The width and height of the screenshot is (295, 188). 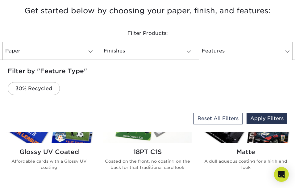 What do you see at coordinates (267, 119) in the screenshot?
I see `a: Apply Filters` at bounding box center [267, 119].